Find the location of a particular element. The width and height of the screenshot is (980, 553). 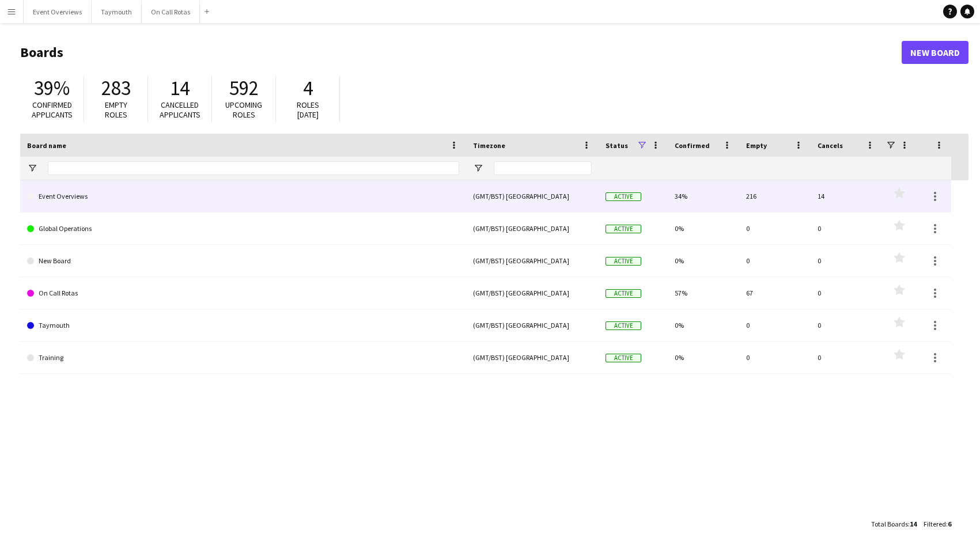

span: 283 is located at coordinates (116, 88).